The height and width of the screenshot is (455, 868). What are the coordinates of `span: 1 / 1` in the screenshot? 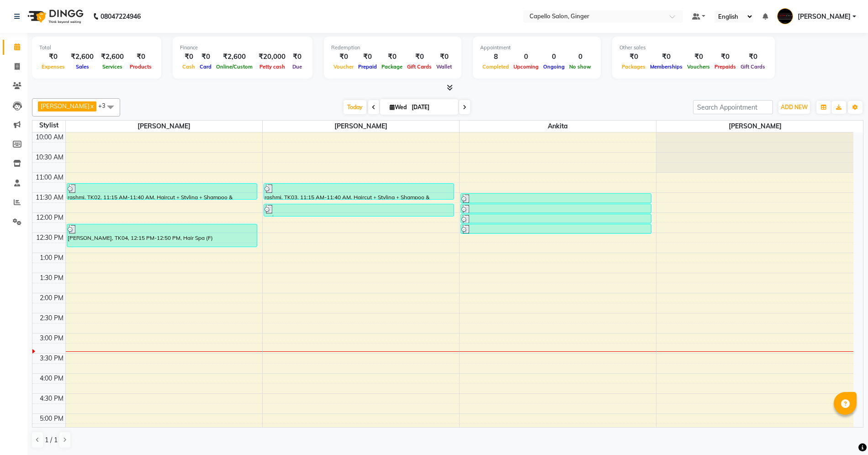 It's located at (51, 439).